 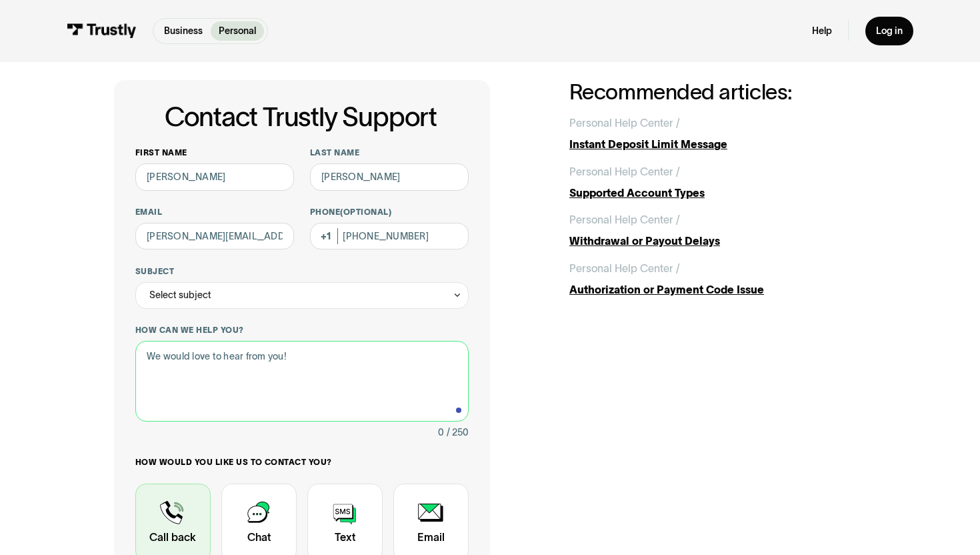 What do you see at coordinates (215, 236) in the screenshot?
I see `input: alex@mail.com` at bounding box center [215, 236].